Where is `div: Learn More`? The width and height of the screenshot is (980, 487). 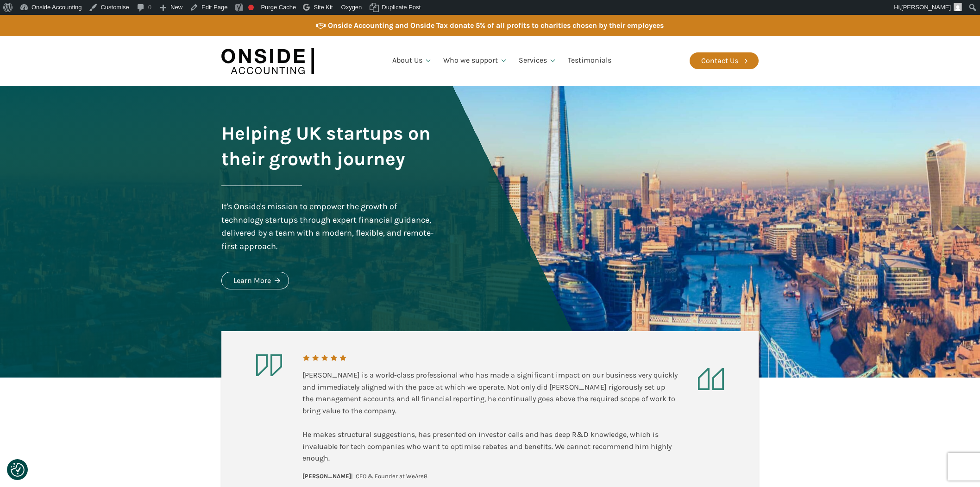
div: Learn More is located at coordinates (252, 281).